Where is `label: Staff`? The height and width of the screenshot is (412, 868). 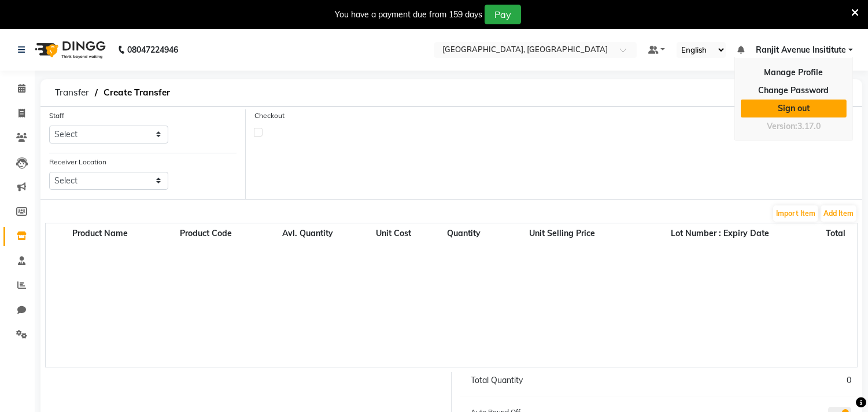
label: Staff is located at coordinates (57, 116).